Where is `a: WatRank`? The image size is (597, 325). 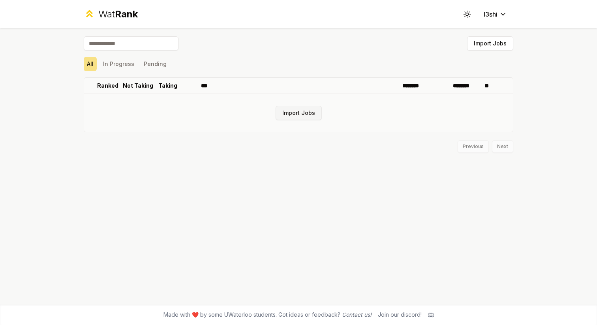
a: WatRank is located at coordinates (111, 14).